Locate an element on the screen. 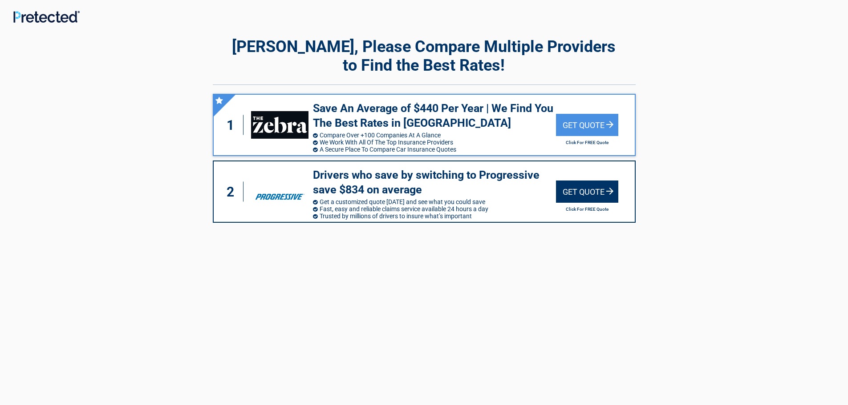  li: Fast, easy and reliable claims service available 24 hours a day is located at coordinates (434, 209).